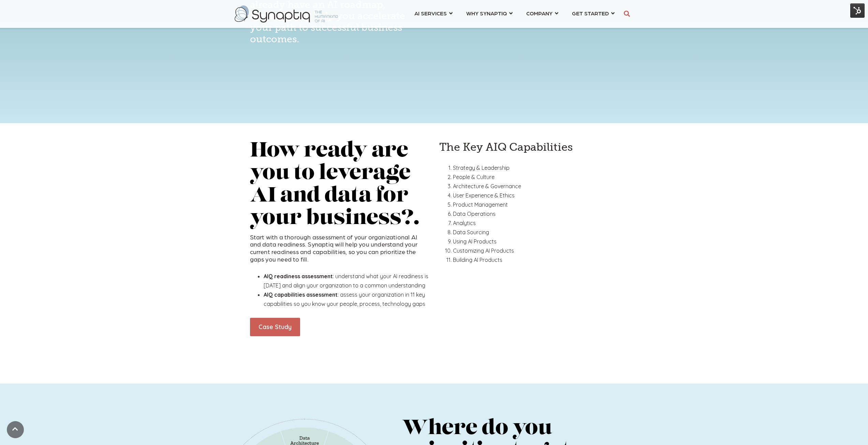  What do you see at coordinates (536, 186) in the screenshot?
I see `li: Architecture & Governance` at bounding box center [536, 186].